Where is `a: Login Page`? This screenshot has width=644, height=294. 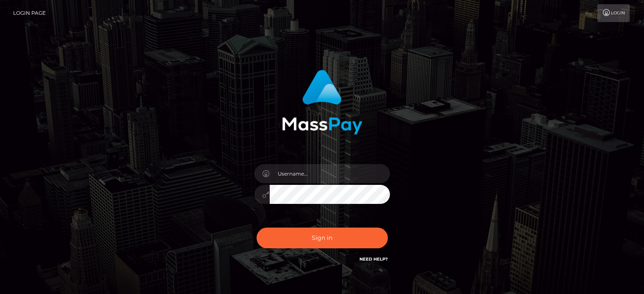
a: Login Page is located at coordinates (29, 13).